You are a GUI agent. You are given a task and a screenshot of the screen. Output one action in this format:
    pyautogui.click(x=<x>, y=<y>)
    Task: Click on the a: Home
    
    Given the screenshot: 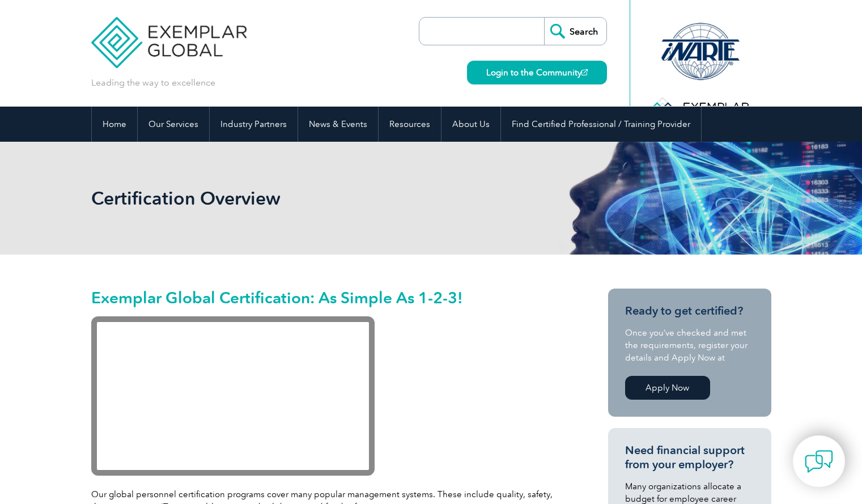 What is the action you would take?
    pyautogui.click(x=115, y=124)
    